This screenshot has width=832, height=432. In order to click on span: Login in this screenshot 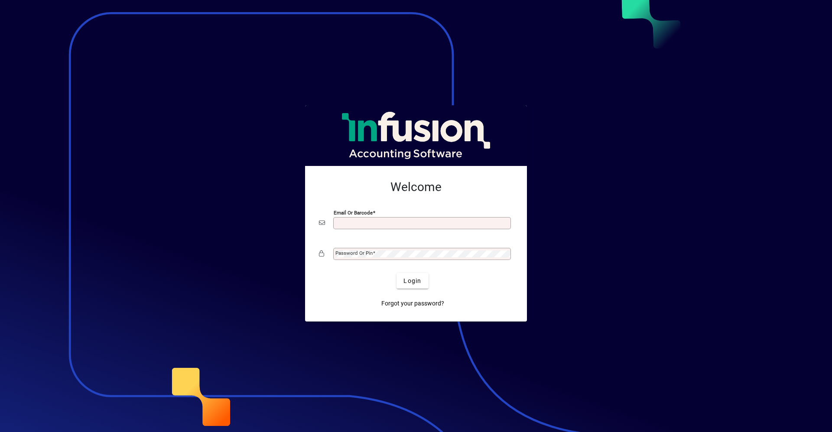, I will do `click(412, 281)`.